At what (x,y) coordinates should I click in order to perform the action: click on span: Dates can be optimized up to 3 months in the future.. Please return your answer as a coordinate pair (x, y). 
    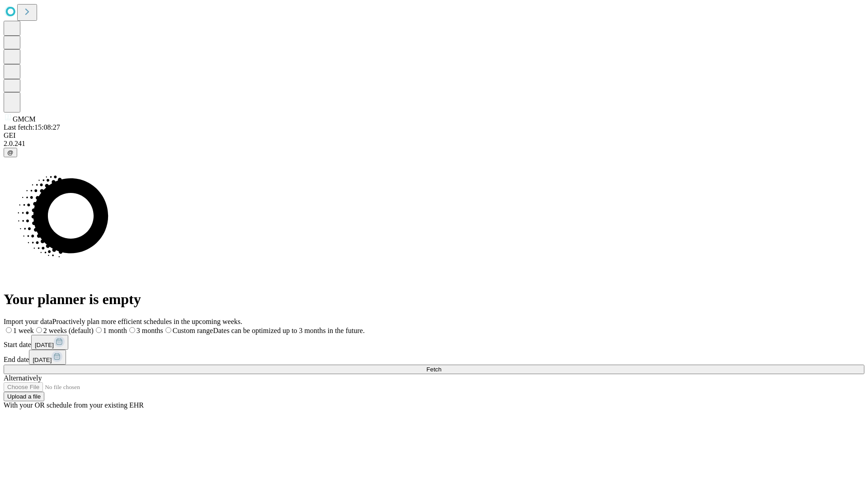
    Looking at the image, I should click on (288, 330).